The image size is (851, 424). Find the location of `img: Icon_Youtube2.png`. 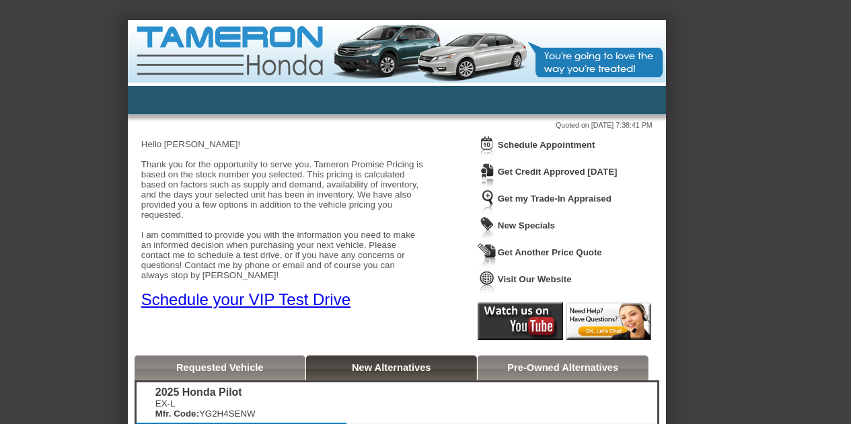

img: Icon_Youtube2.png is located at coordinates (520, 321).